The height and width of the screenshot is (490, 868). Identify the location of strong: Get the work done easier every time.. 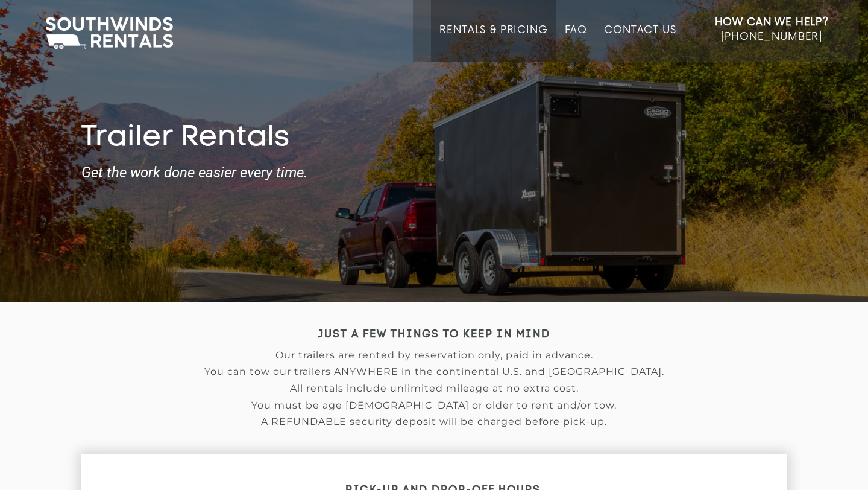
(434, 173).